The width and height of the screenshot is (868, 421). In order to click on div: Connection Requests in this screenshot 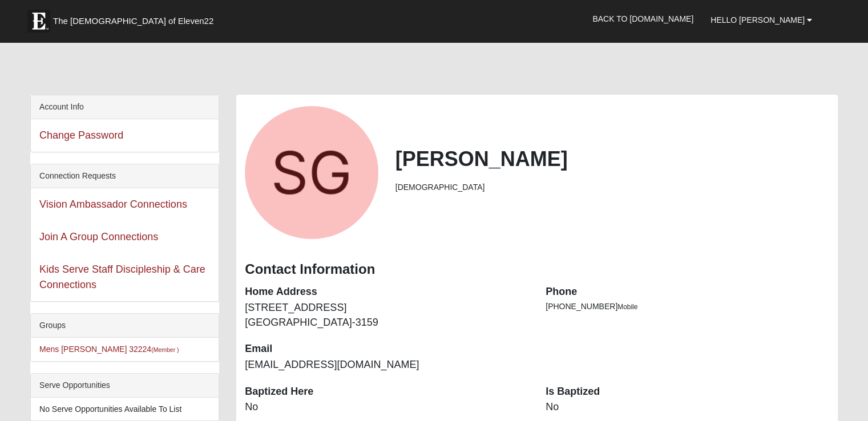, I will do `click(125, 176)`.